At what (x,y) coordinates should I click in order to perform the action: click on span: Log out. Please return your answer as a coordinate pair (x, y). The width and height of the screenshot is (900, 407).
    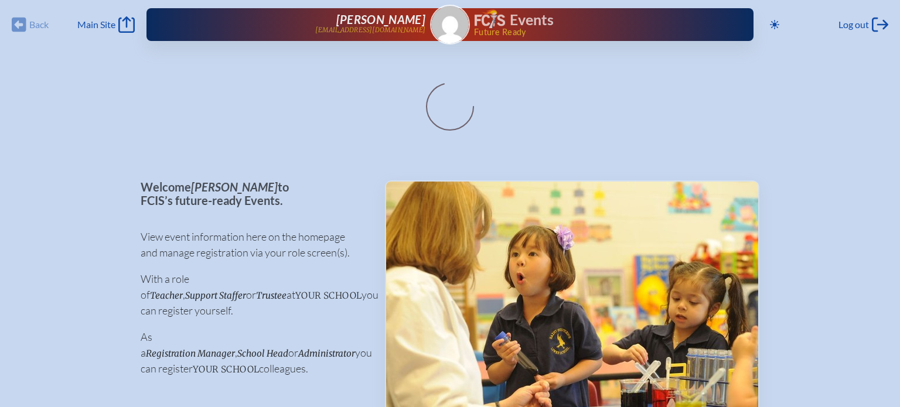
    Looking at the image, I should click on (854, 25).